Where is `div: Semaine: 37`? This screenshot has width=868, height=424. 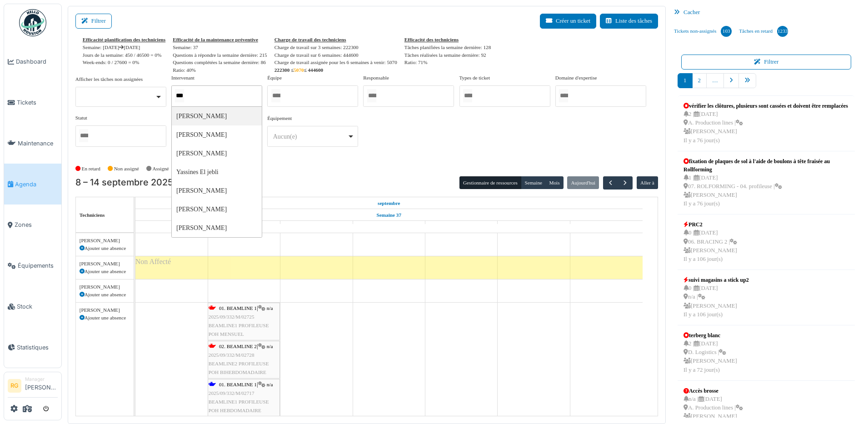
div: Semaine: 37 is located at coordinates (220, 47).